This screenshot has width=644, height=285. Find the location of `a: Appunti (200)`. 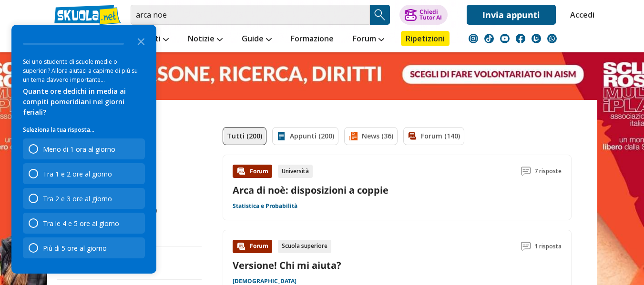

a: Appunti (200) is located at coordinates (305, 136).